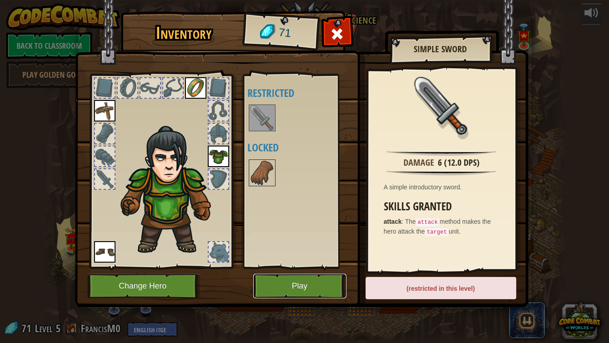  I want to click on code: attack, so click(428, 222).